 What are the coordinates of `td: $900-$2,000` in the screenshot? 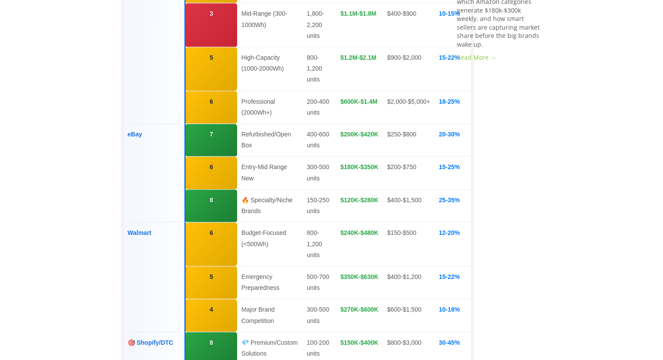 It's located at (409, 69).